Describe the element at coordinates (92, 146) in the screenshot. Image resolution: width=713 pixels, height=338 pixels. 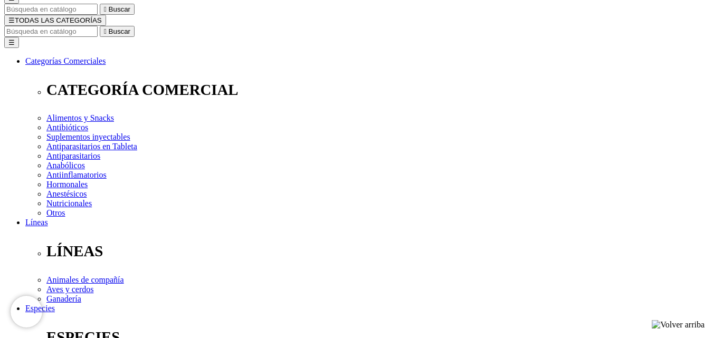
I see `span: Antiparasitarios en Tableta` at that location.